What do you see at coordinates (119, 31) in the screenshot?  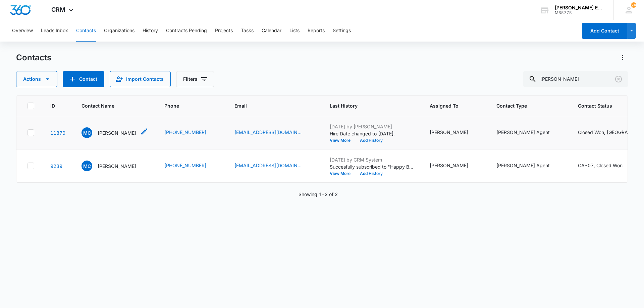 I see `button: Organizations` at bounding box center [119, 31].